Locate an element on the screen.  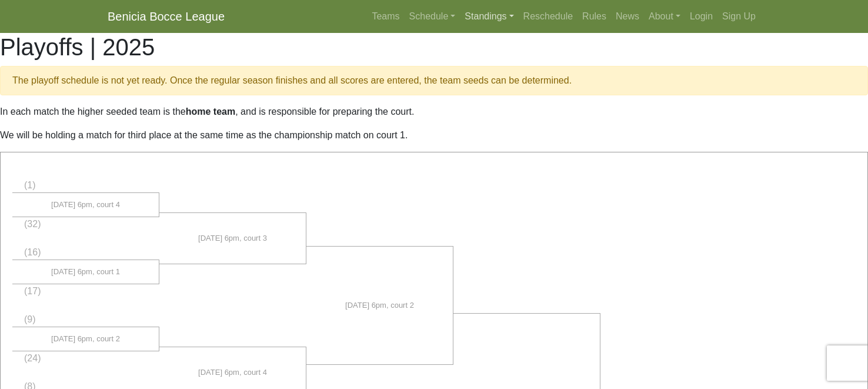
a: Reschedule is located at coordinates (548, 17).